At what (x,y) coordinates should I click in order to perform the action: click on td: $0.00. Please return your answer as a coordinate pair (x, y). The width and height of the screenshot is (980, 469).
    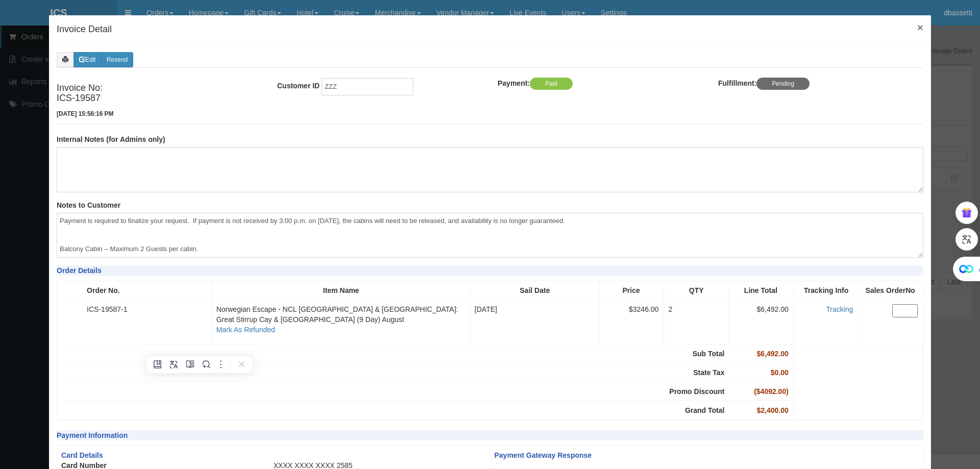
    Looking at the image, I should click on (761, 372).